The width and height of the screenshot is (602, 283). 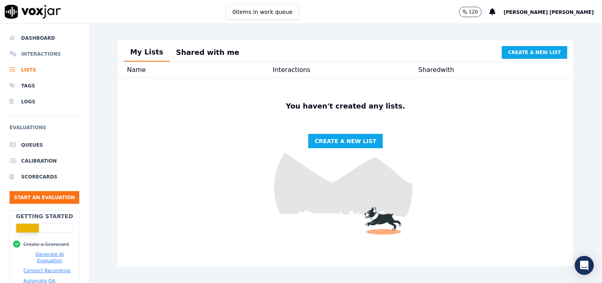 What do you see at coordinates (44, 145) in the screenshot?
I see `li: Queues` at bounding box center [44, 145].